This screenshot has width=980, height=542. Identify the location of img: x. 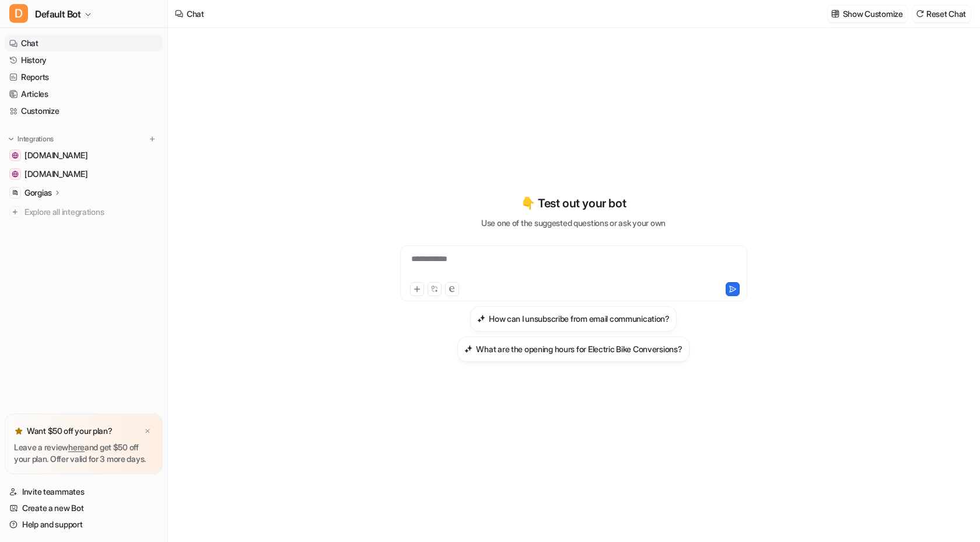
(147, 431).